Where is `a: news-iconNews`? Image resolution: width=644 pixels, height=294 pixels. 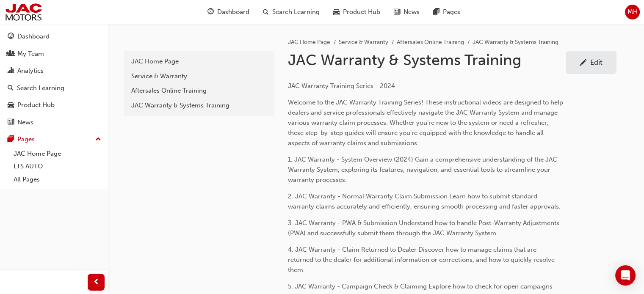
a: news-iconNews is located at coordinates (406, 12).